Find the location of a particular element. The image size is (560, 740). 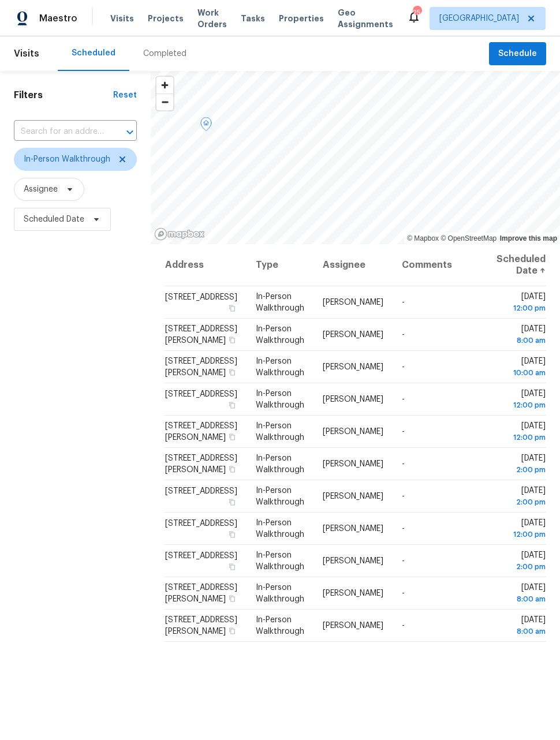

div: 25 is located at coordinates (417, 12).